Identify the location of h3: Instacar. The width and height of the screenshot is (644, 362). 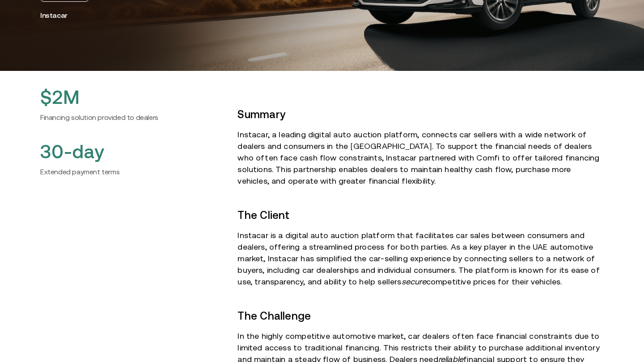
(322, 15).